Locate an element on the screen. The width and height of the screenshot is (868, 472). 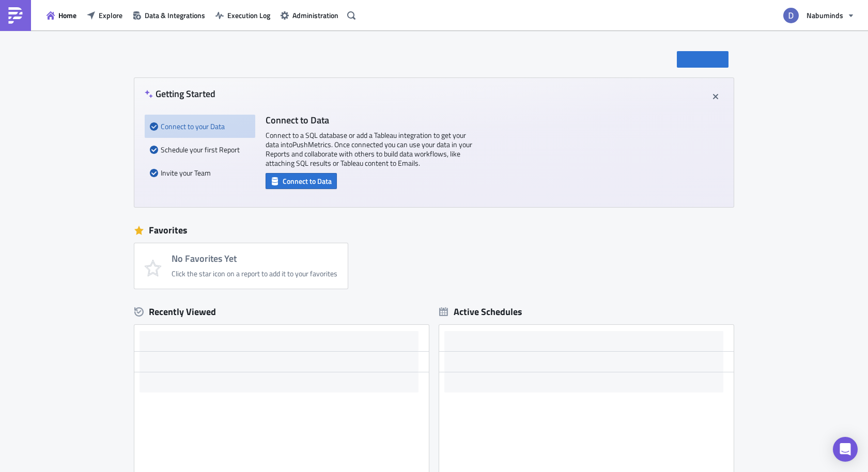
span: Data & Integrations is located at coordinates (174, 15).